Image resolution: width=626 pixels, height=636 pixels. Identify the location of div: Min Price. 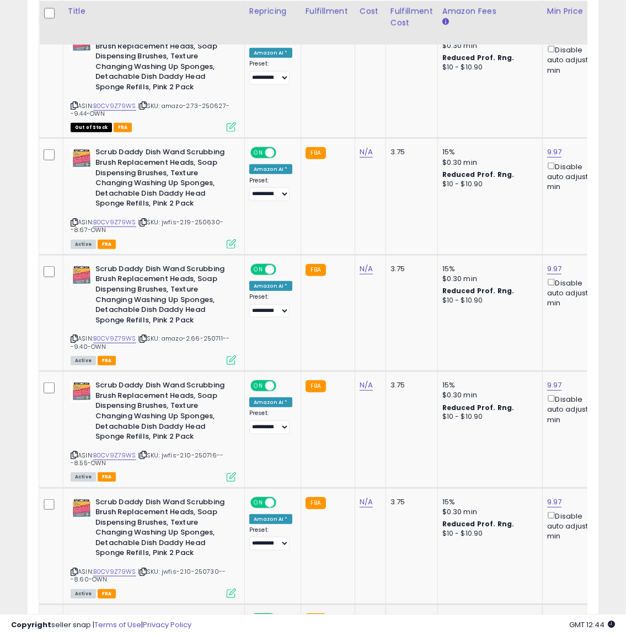
(575, 11).